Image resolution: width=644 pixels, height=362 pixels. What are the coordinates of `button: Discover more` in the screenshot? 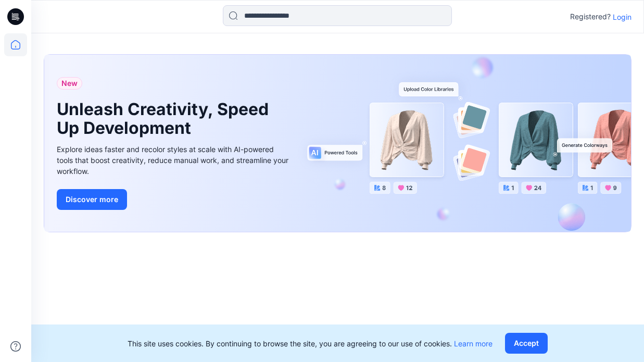 It's located at (92, 200).